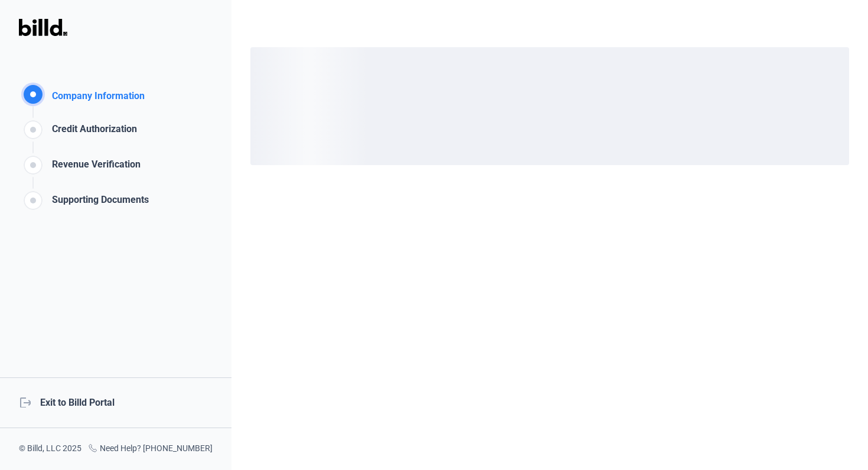  Describe the element at coordinates (98, 203) in the screenshot. I see `div: Supporting Documents` at that location.